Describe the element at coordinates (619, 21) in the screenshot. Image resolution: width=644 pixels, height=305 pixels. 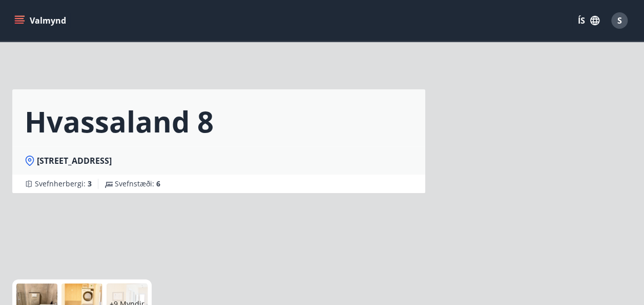
I see `span: S` at that location.